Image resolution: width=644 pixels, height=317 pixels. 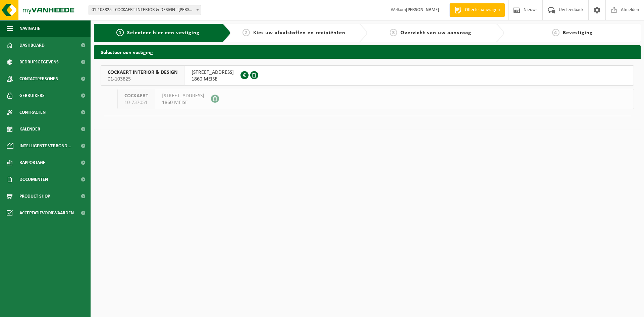 I want to click on span: Contracten, so click(x=32, y=112).